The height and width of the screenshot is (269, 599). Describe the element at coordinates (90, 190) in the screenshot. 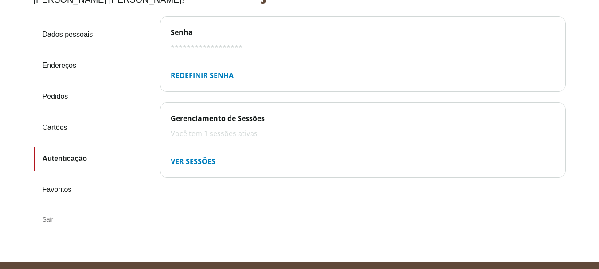

I see `a: Favoritos` at that location.